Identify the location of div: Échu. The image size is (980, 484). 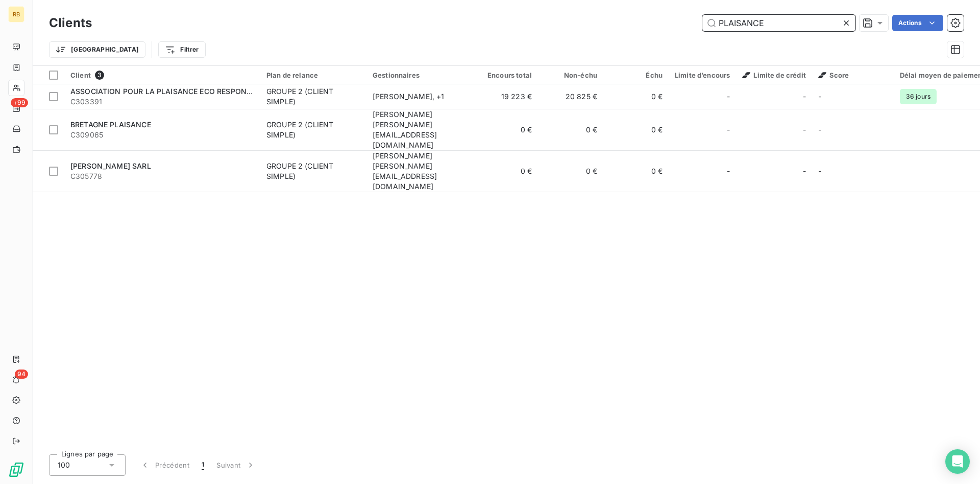
(636, 75).